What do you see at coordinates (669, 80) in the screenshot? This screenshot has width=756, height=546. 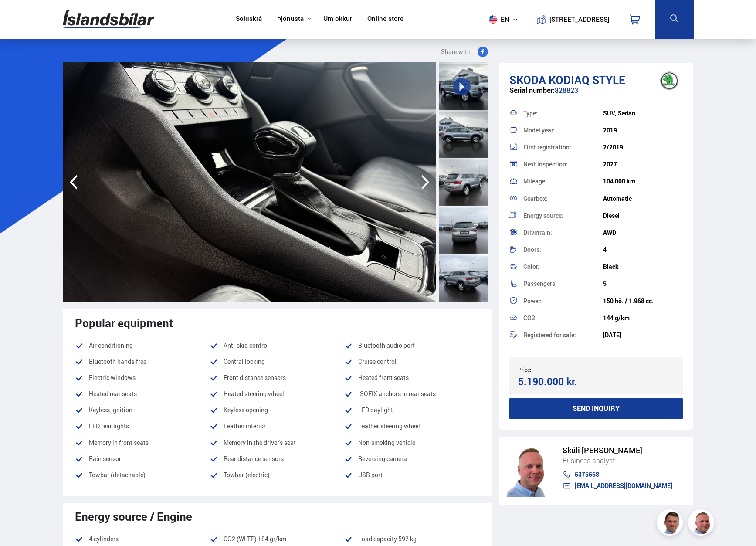 I see `img: brand logo` at bounding box center [669, 80].